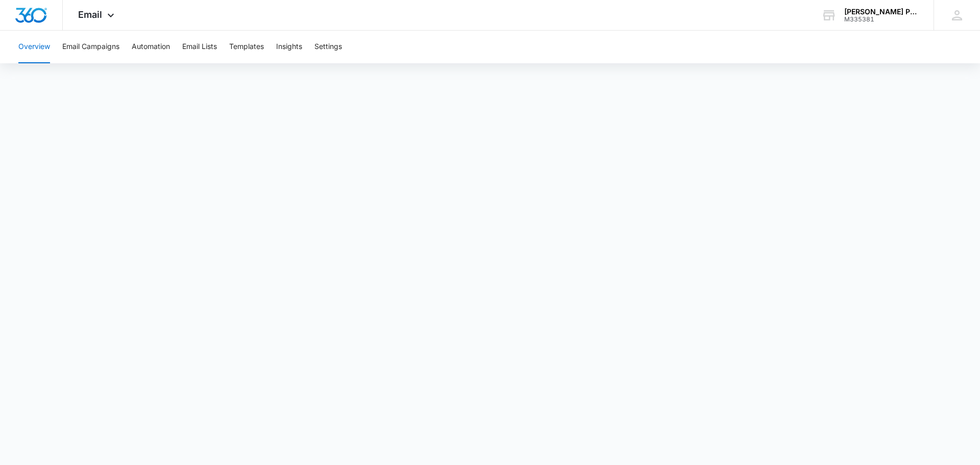 The width and height of the screenshot is (980, 465). I want to click on span: Email, so click(90, 14).